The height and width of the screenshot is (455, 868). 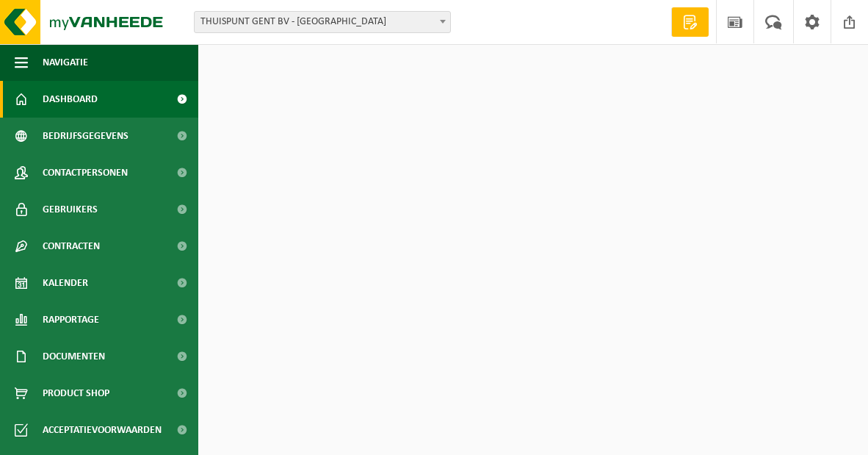 What do you see at coordinates (69, 209) in the screenshot?
I see `span: Gebruikers` at bounding box center [69, 209].